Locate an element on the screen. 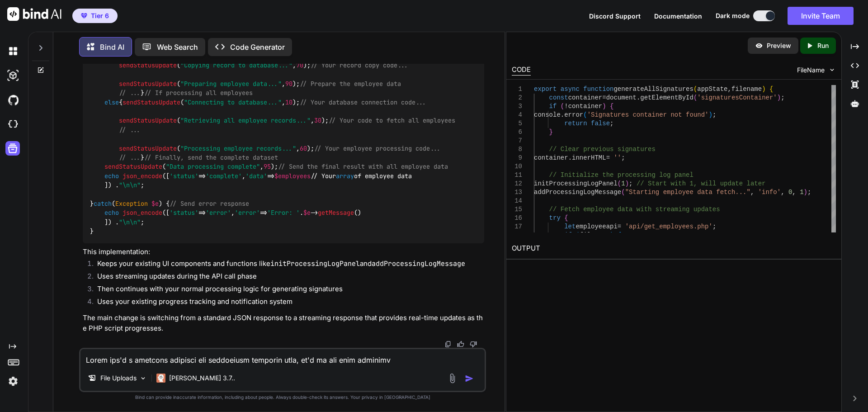 The height and width of the screenshot is (412, 868). p: Preview is located at coordinates (779, 45).